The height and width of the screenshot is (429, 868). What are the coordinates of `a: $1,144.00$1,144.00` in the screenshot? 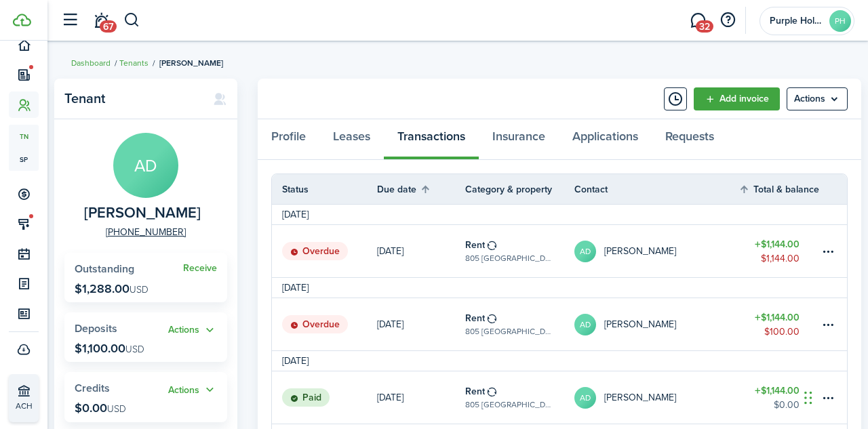 It's located at (780, 251).